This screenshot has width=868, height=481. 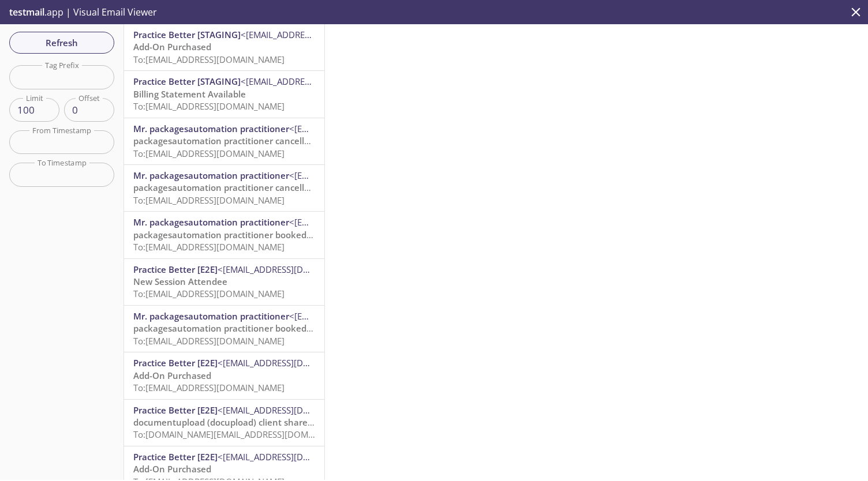 What do you see at coordinates (180, 282) in the screenshot?
I see `span: New Session Attendee` at bounding box center [180, 282].